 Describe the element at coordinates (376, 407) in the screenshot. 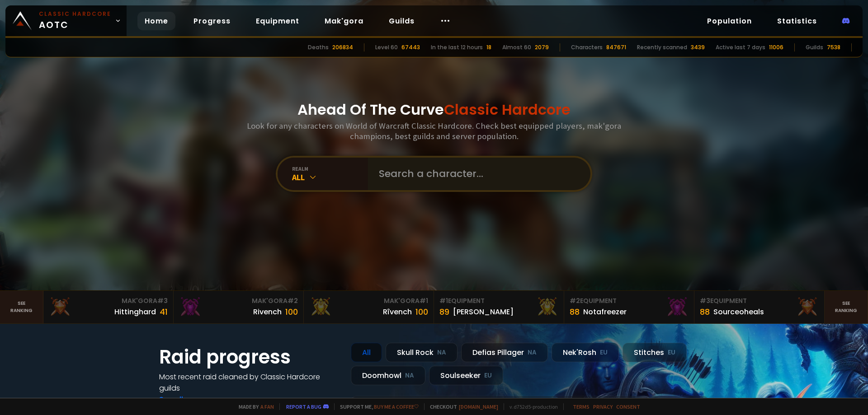

I see `span: Support me,` at that location.